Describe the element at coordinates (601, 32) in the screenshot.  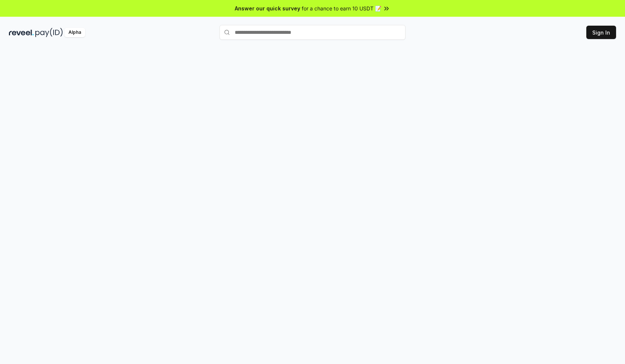
I see `button: Sign In` at that location.